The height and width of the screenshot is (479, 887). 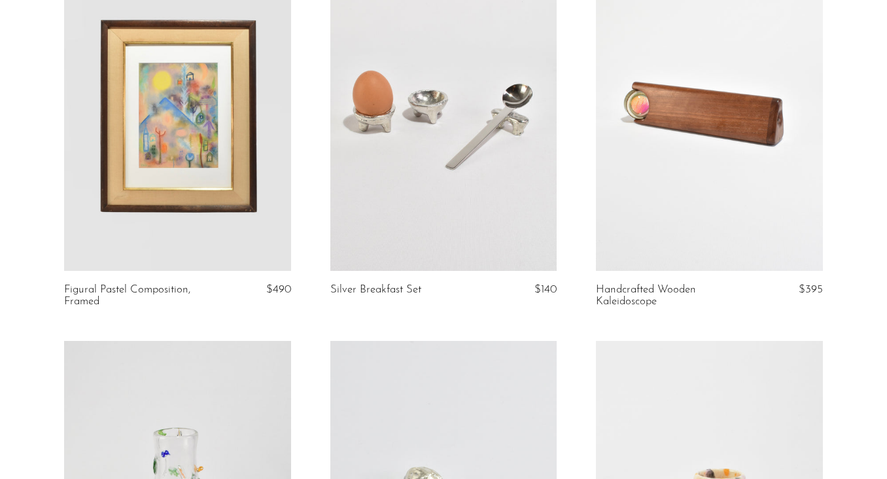 What do you see at coordinates (279, 289) in the screenshot?
I see `span: $490` at bounding box center [279, 289].